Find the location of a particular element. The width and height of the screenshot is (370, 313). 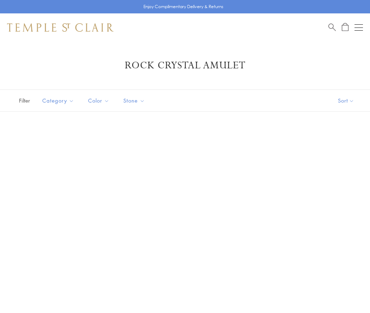

span: Category is located at coordinates (59, 100).